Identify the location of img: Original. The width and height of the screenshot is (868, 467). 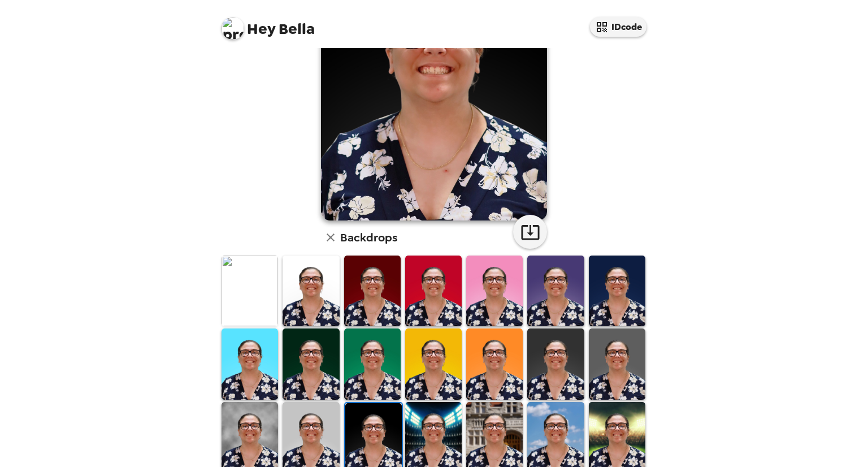
(250, 291).